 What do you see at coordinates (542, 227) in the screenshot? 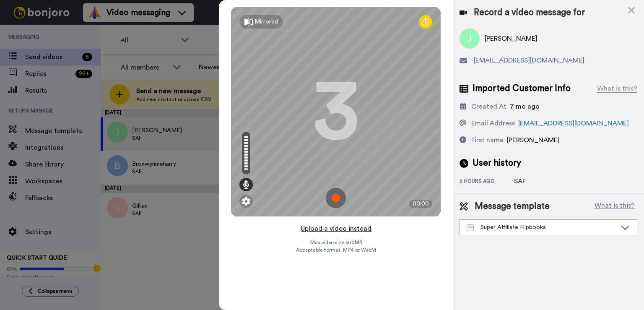
I see `div: Super Affiliate Flipbooks` at bounding box center [542, 227].